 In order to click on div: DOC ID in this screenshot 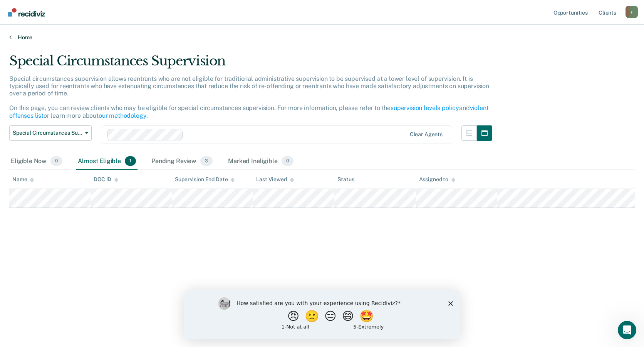, I will do `click(106, 179)`.